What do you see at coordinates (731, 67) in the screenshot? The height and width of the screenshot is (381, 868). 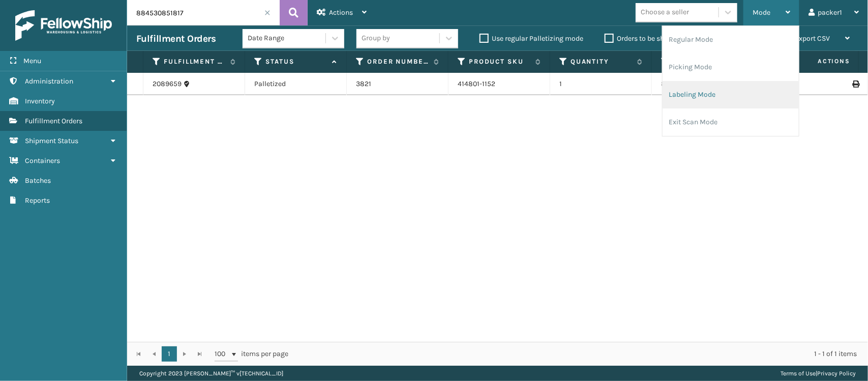 I see `li: Picking Mode` at bounding box center [731, 67].